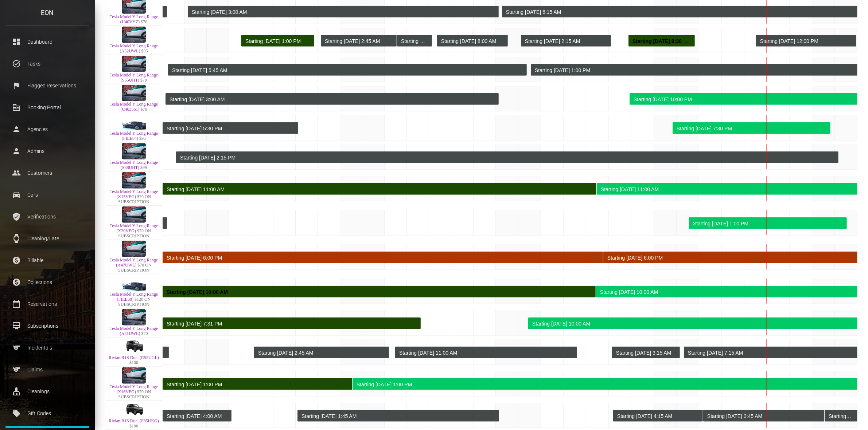  Describe the element at coordinates (134, 358) in the screenshot. I see `a: Rivian R1S Dual (R55UGL)` at that location.